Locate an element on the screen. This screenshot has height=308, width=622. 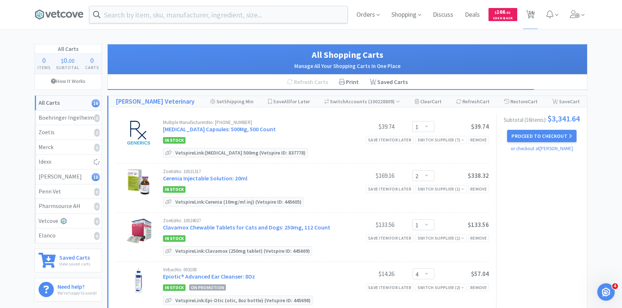
div: Boehringer Ingelheim is located at coordinates (68, 118).